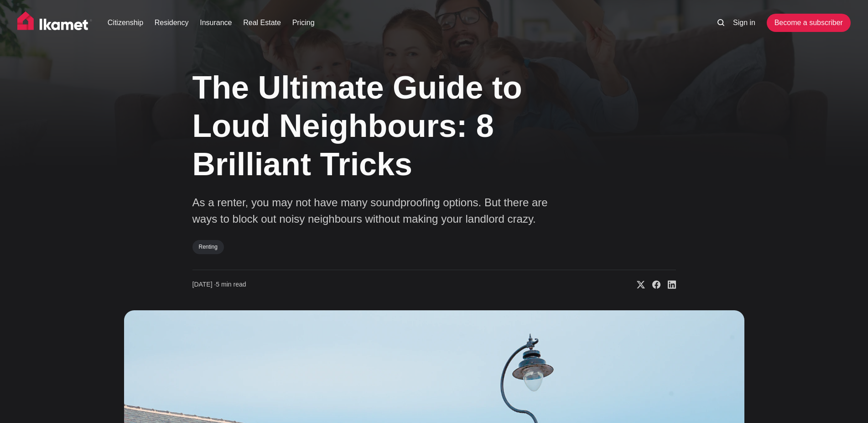 Image resolution: width=868 pixels, height=423 pixels. What do you see at coordinates (743, 23) in the screenshot?
I see `a: Sign in` at bounding box center [743, 23].